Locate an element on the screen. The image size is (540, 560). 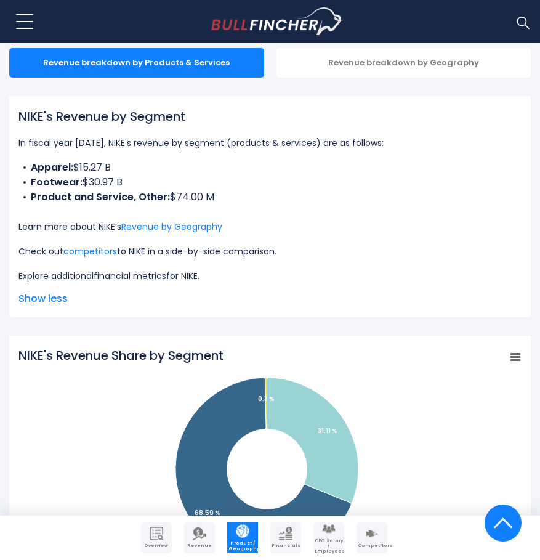
div: Revenue breakdown by Products & Services is located at coordinates (137, 63).